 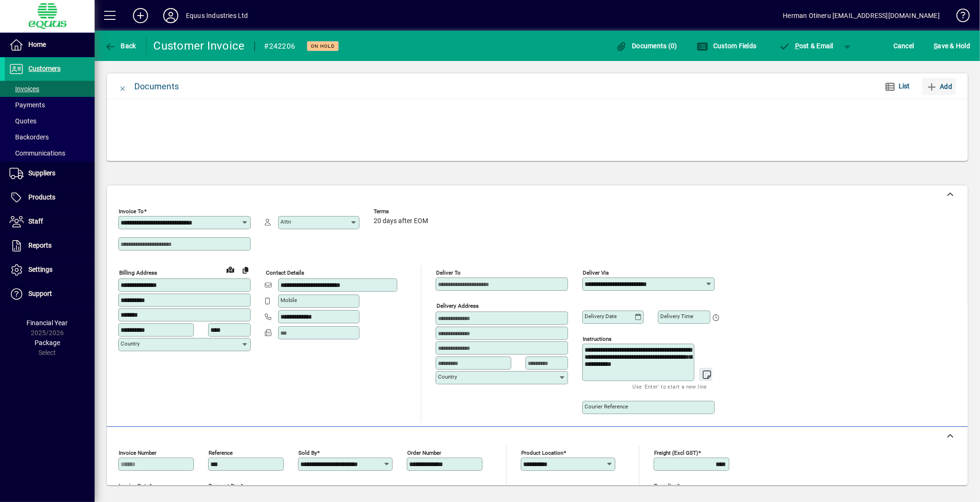 What do you see at coordinates (27, 105) in the screenshot?
I see `span: Payments` at bounding box center [27, 105].